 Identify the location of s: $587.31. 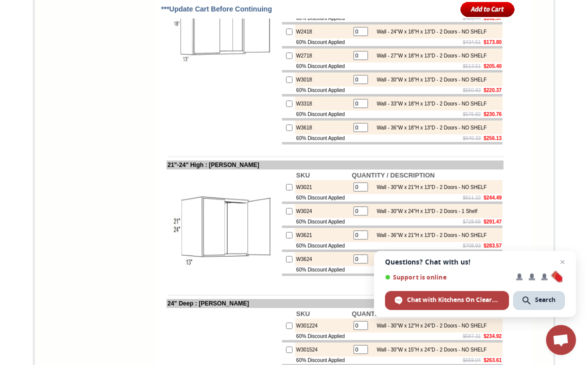
(472, 336).